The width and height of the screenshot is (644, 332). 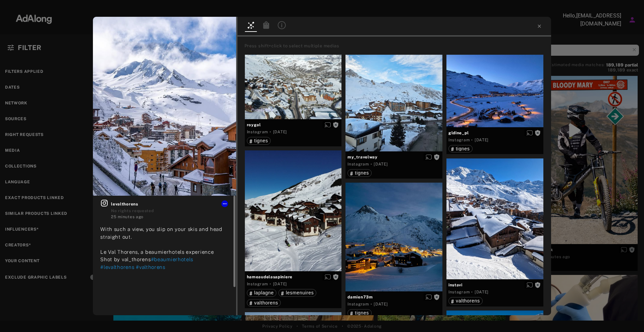 I want to click on span: #beaumierhotels, so click(x=172, y=259).